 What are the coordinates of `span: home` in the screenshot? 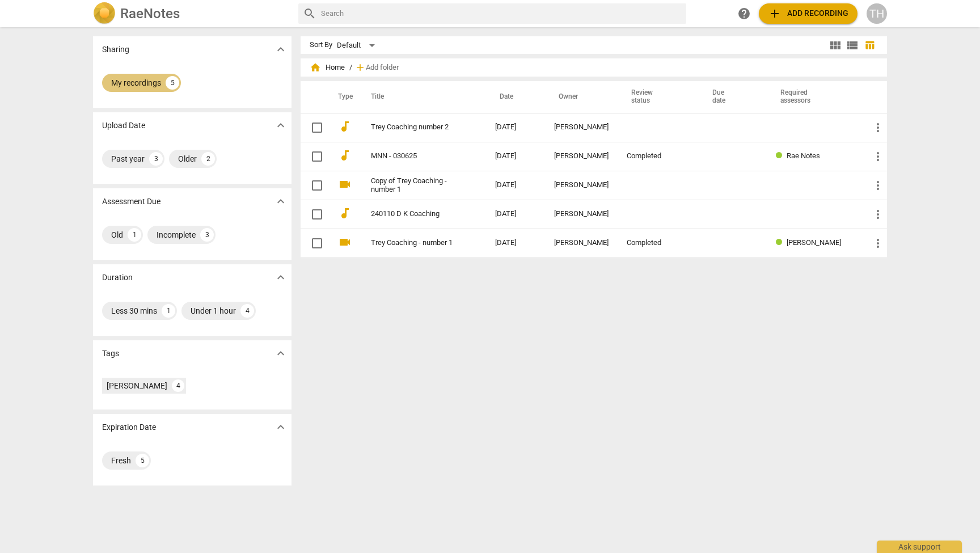 It's located at (316, 68).